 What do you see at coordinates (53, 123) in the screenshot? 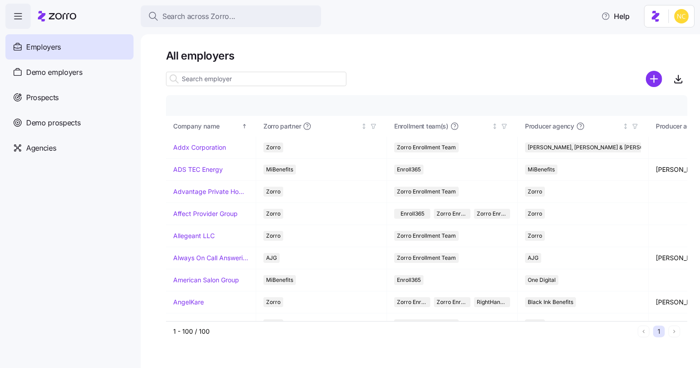
I see `span: Demo prospects` at bounding box center [53, 123].